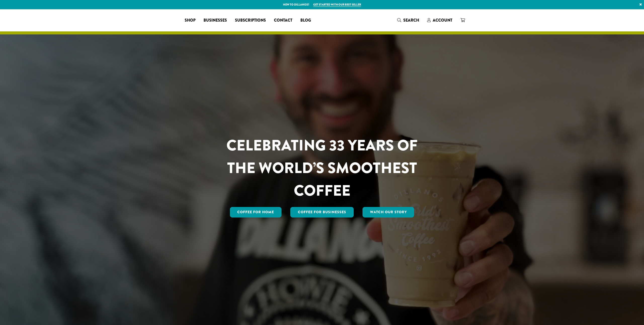  What do you see at coordinates (408, 20) in the screenshot?
I see `a: Search` at bounding box center [408, 20].